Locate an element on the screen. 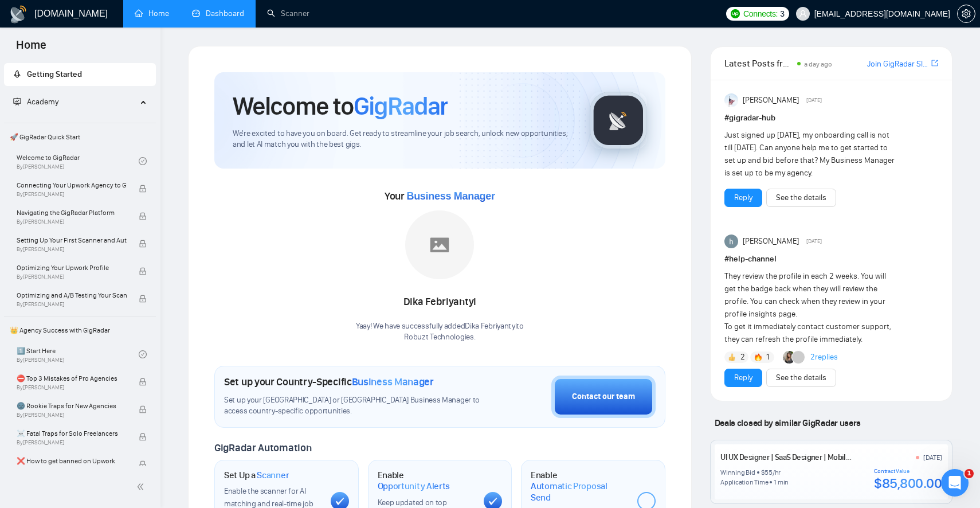  a: setting is located at coordinates (966, 14).